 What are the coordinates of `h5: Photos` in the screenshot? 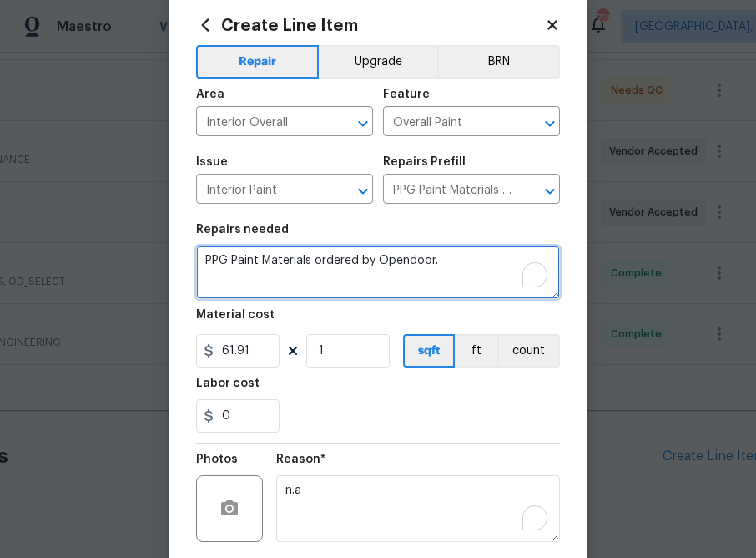 It's located at (217, 459).